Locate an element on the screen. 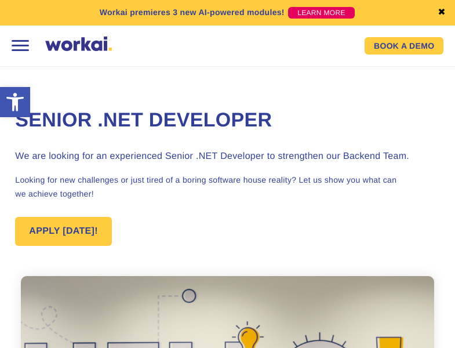 The image size is (455, 348). p: Looking for new challenges or just tired of a boring software house reality? Let us show you what... is located at coordinates (227, 187).